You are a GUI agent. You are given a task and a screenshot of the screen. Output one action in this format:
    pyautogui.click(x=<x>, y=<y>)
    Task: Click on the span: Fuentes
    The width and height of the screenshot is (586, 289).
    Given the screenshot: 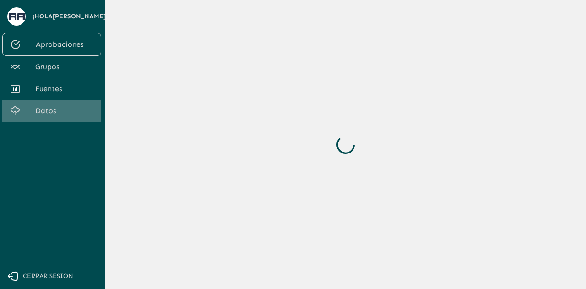 What is the action you would take?
    pyautogui.click(x=65, y=89)
    